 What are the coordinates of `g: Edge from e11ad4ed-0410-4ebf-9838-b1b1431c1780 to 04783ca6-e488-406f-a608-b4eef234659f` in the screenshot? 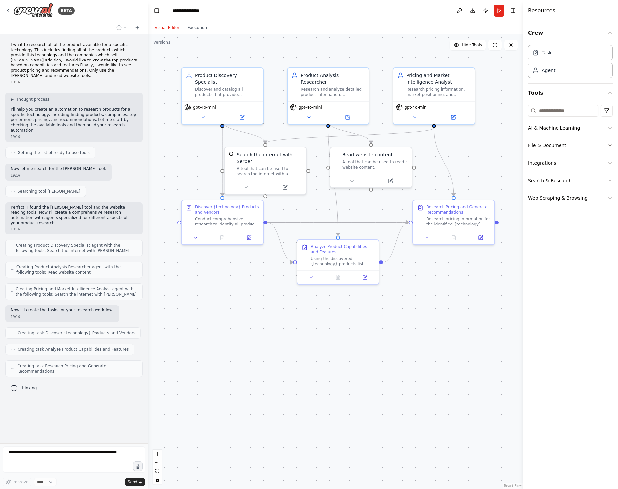 It's located at (280, 242).